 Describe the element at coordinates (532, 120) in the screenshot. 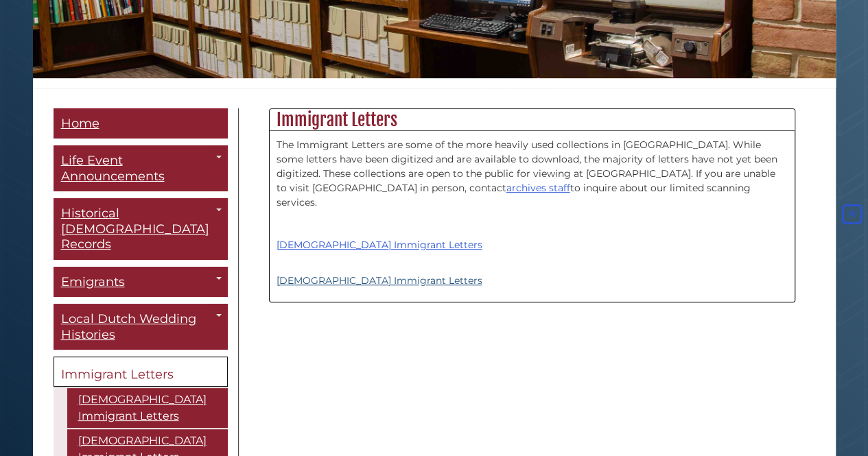

I see `h2: Immigrant Letters` at that location.